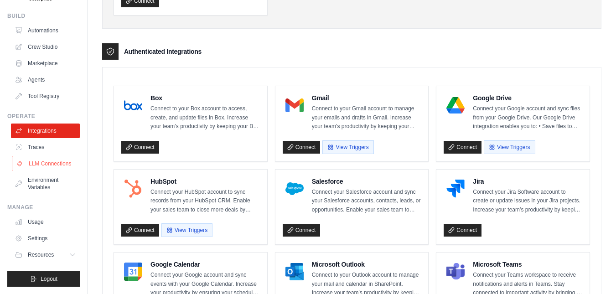 This screenshot has width=616, height=294. What do you see at coordinates (41, 255) in the screenshot?
I see `span: Resources` at bounding box center [41, 255].